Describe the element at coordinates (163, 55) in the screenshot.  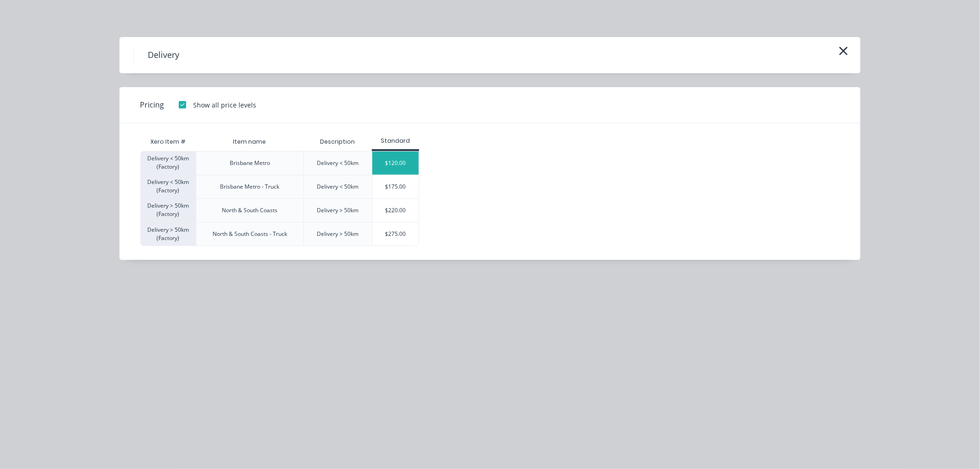
I see `h4: Delivery` at that location.